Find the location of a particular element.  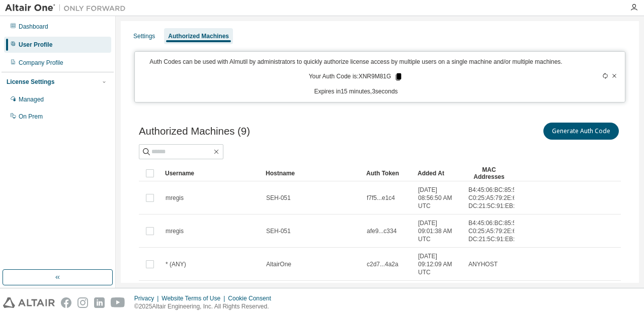

p: Auth Codes can be used with Almutil by administrators to quickly authorize license access by mult... is located at coordinates (356, 62).